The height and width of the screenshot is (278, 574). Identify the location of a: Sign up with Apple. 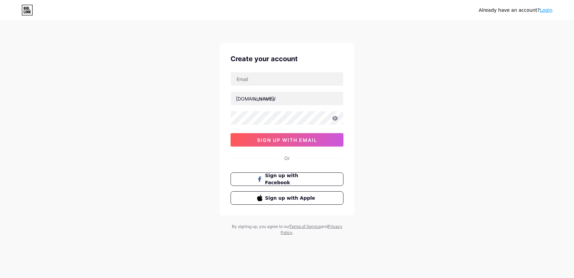
(287, 198).